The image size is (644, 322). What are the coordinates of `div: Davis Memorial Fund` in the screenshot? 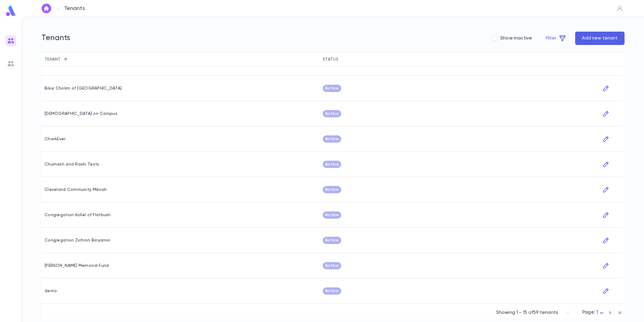 It's located at (77, 266).